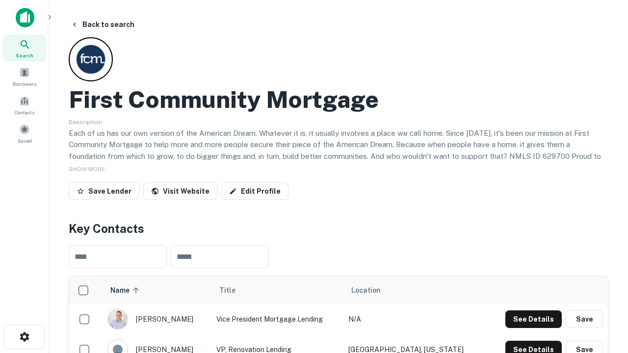 Image resolution: width=628 pixels, height=353 pixels. What do you see at coordinates (25, 105) in the screenshot?
I see `a: Contacts` at bounding box center [25, 105].